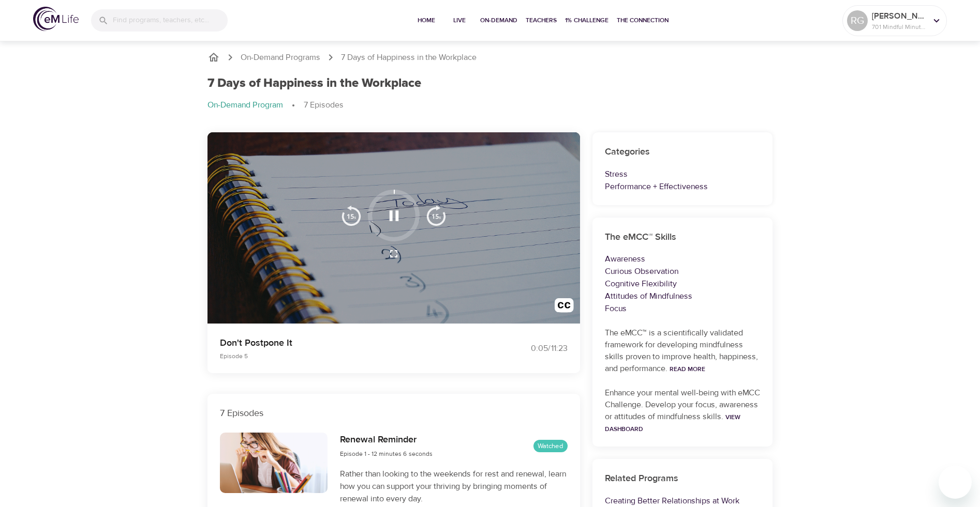 This screenshot has height=507, width=980. I want to click on div: 0:05 / 11:23, so click(529, 348).